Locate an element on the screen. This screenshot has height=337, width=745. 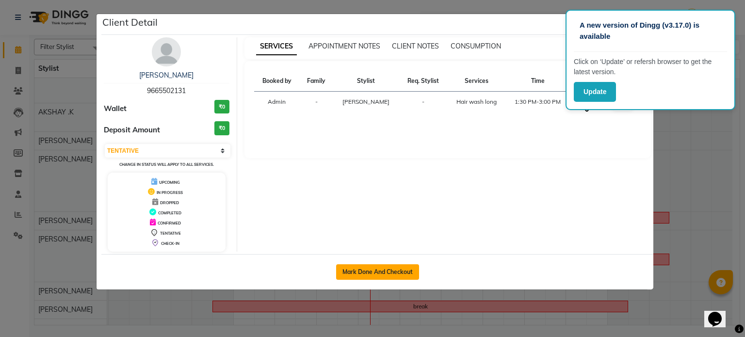
span: Wallet is located at coordinates (115, 109).